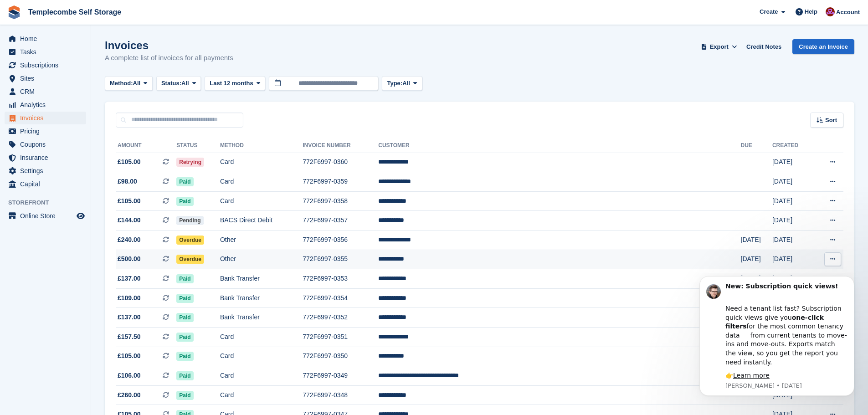 This screenshot has width=868, height=415. Describe the element at coordinates (340, 221) in the screenshot. I see `td: 772F6997-0357` at that location.